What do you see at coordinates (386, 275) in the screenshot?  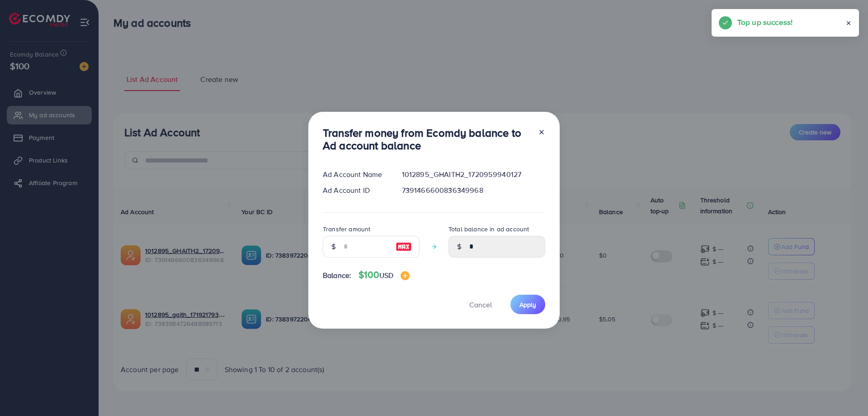 I see `span: USD` at bounding box center [386, 275].